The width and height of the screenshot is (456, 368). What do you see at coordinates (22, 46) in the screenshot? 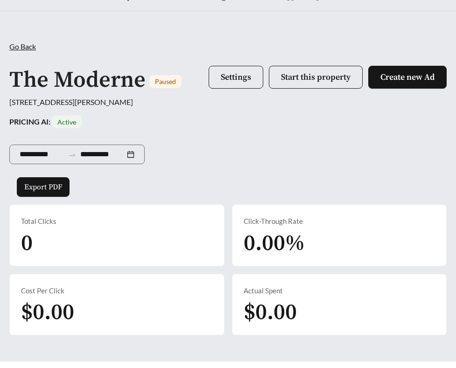
I see `span: Go Back` at bounding box center [22, 46].